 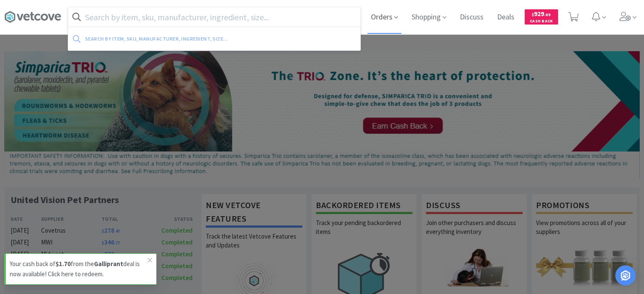 I want to click on span: Cash Back, so click(x=541, y=21).